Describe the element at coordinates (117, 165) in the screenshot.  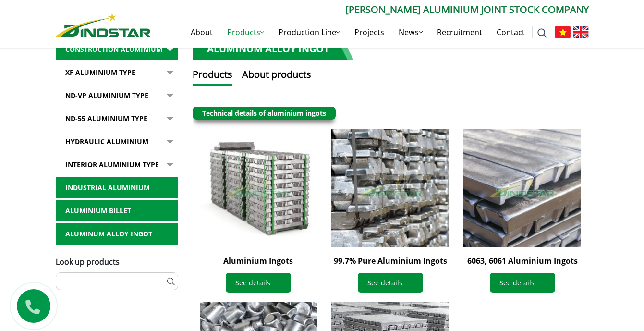
I see `a: Interior Aluminium Type` at that location.